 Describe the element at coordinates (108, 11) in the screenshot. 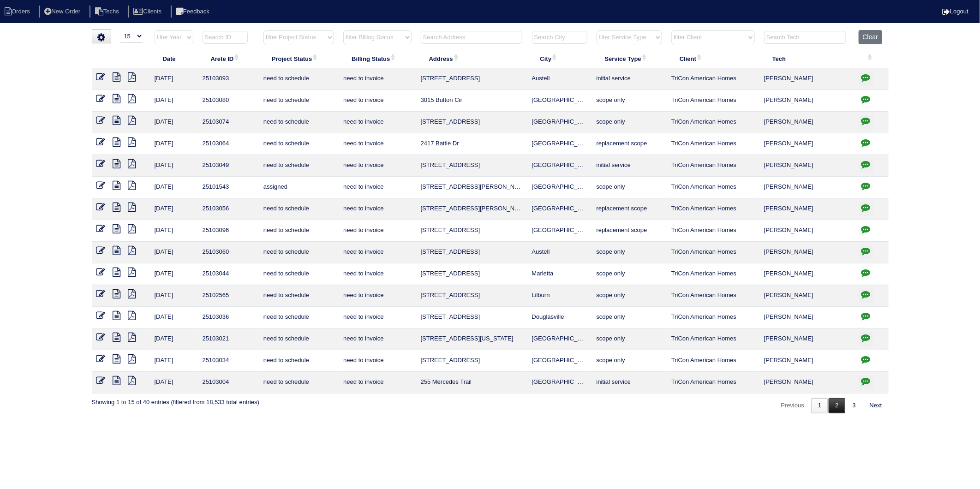

I see `a: Techs` at that location.